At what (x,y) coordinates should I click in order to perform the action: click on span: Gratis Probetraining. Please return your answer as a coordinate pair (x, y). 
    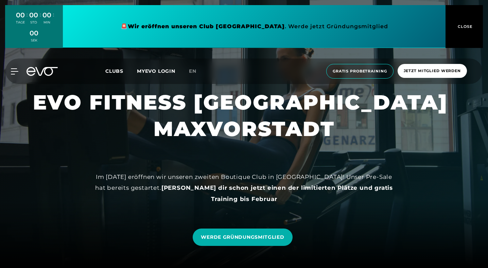
    Looking at the image, I should click on (360, 71).